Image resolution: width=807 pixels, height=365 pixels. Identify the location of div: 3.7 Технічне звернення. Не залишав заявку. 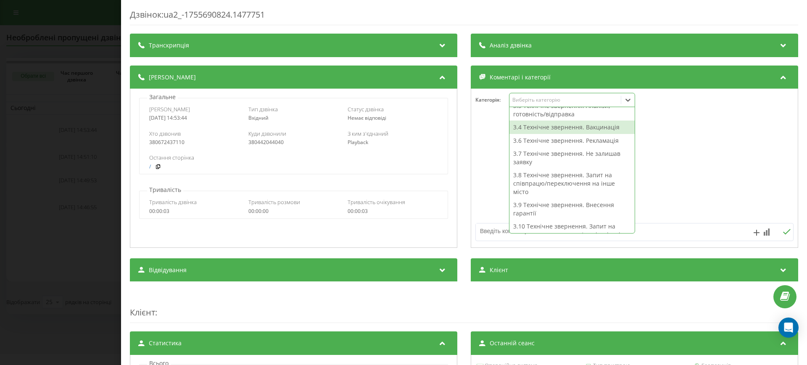
(572, 158).